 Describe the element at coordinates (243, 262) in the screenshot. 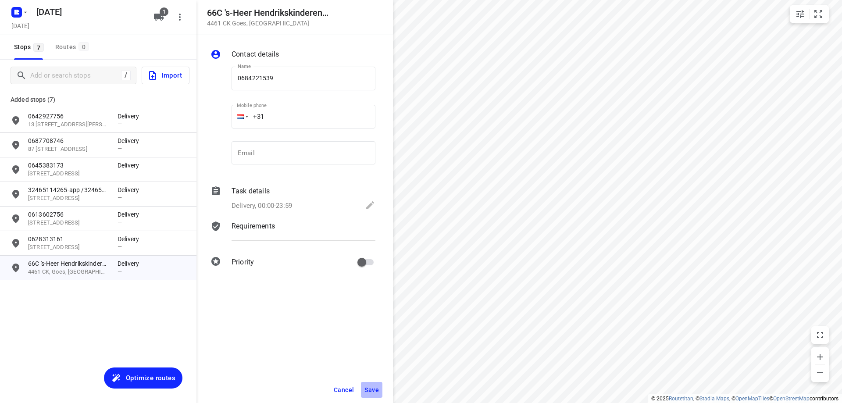

I see `p: Priority` at that location.